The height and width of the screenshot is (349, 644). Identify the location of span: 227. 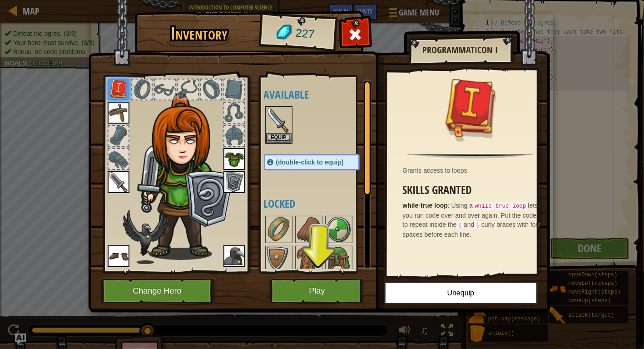
(305, 34).